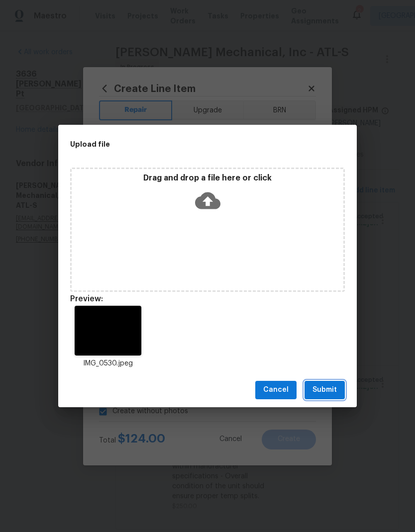 The width and height of the screenshot is (415, 532). I want to click on span: Cancel, so click(276, 390).